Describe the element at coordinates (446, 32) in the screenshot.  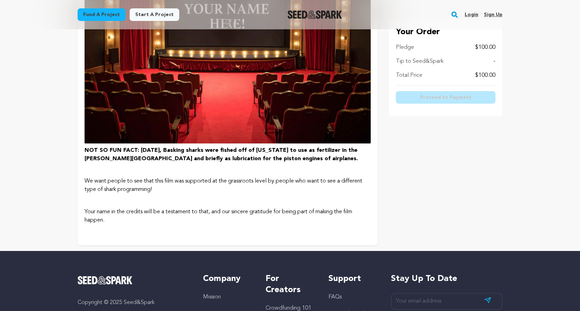
I see `p: Your Order` at that location.